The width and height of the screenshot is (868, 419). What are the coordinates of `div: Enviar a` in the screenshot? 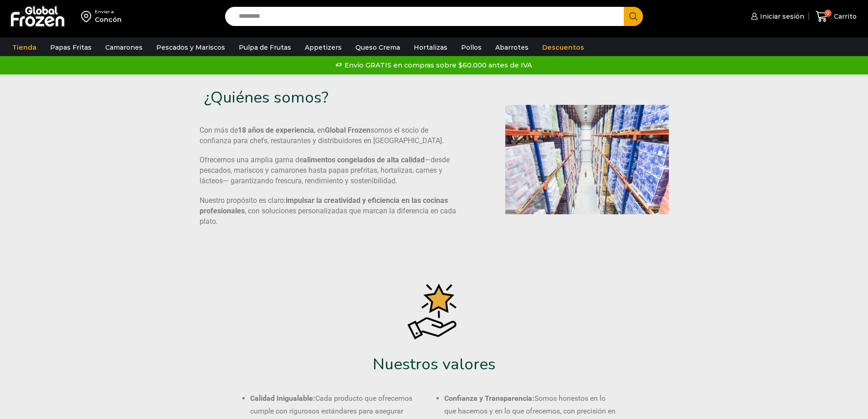 It's located at (108, 12).